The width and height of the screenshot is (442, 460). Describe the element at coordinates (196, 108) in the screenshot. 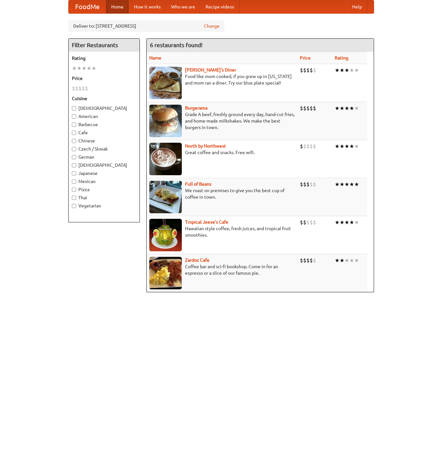

I see `a: Burgerama` at that location.